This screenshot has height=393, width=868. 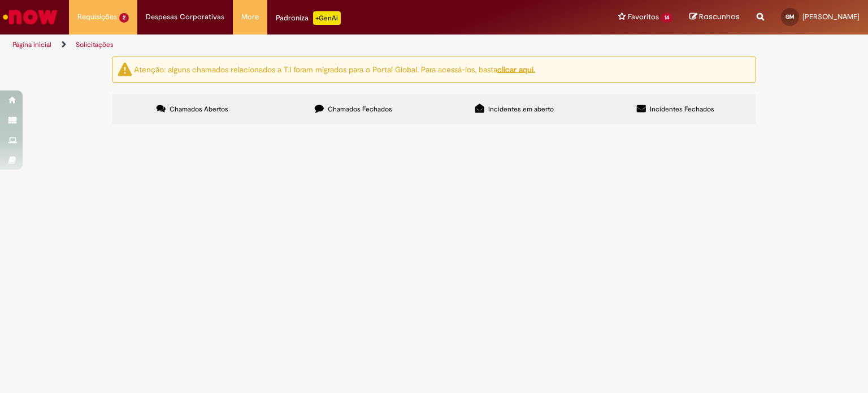 What do you see at coordinates (327, 18) in the screenshot?
I see `p: +GenAi` at bounding box center [327, 18].